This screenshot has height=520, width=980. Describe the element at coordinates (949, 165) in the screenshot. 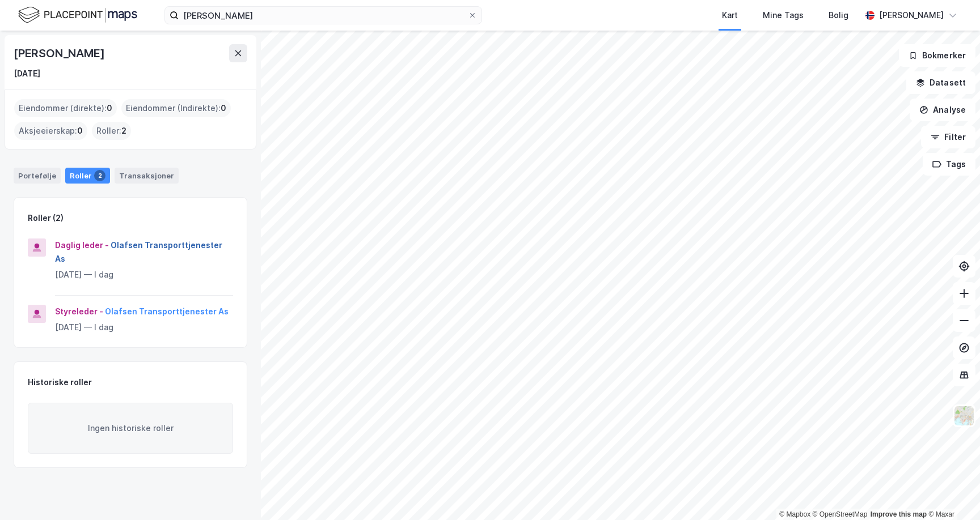

I see `button: Tags` at that location.